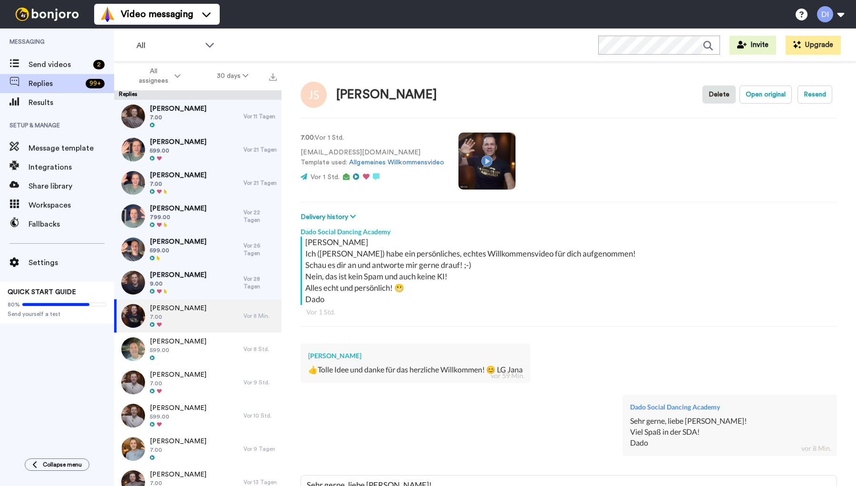  I want to click on div: vor 59 Min., so click(507, 376).